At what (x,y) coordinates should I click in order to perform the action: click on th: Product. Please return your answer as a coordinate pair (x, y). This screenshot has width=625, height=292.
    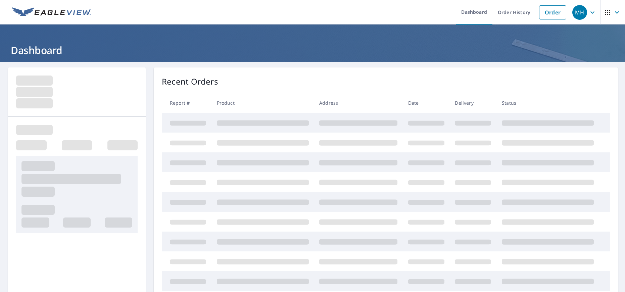
    Looking at the image, I should click on (263, 103).